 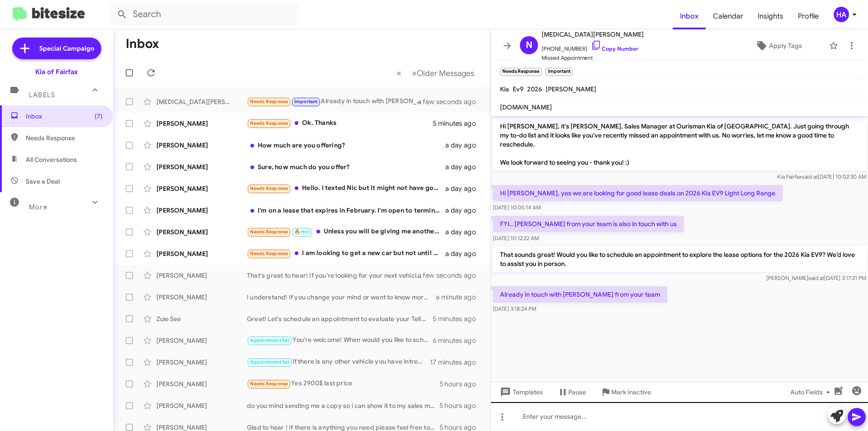 What do you see at coordinates (535, 89) in the screenshot?
I see `span: 2026` at bounding box center [535, 89].